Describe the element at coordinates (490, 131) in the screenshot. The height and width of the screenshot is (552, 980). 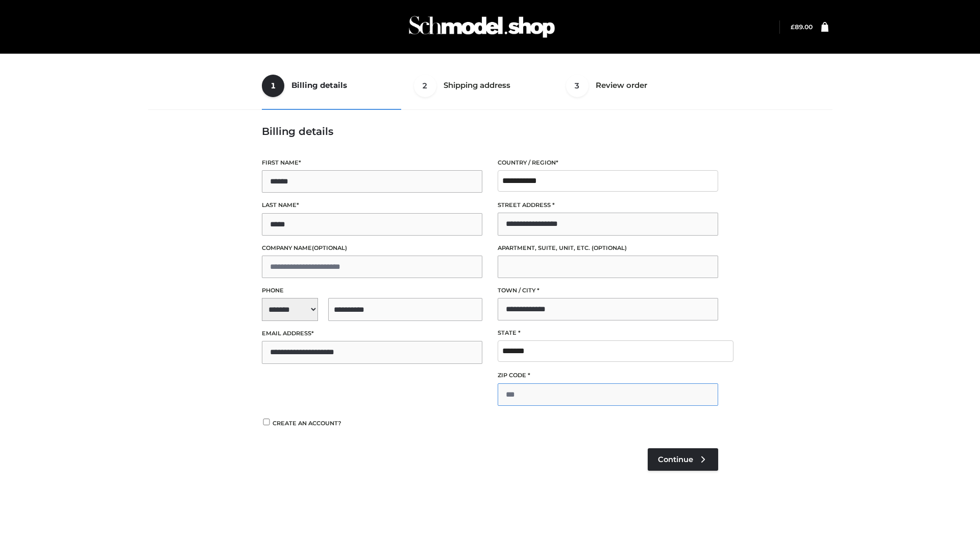
I see `h3: Billing details` at that location.